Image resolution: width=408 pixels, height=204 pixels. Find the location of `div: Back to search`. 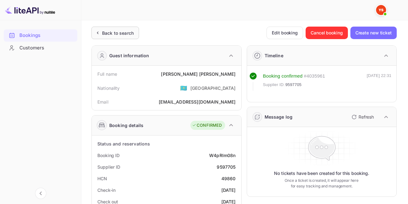

div: Back to search is located at coordinates (118, 33).